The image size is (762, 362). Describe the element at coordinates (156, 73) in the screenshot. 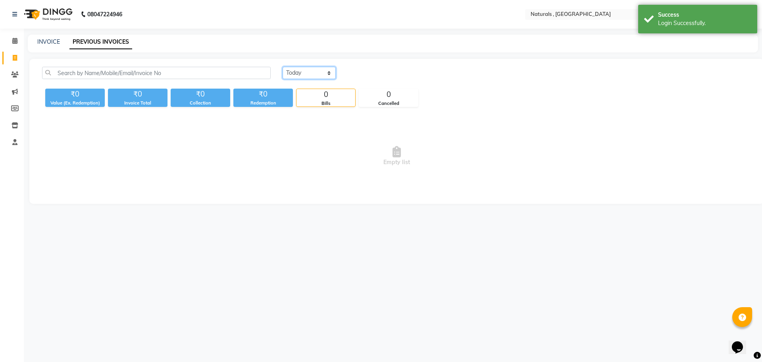

I see `input: Search by Name/Mobile/Email/Invoice No` at that location.